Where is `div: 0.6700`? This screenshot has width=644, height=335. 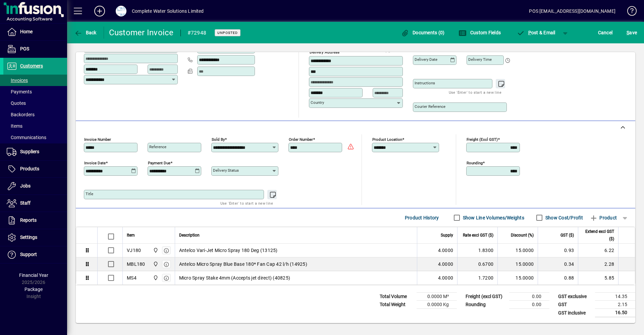 div: 0.6700 is located at coordinates (477, 264).